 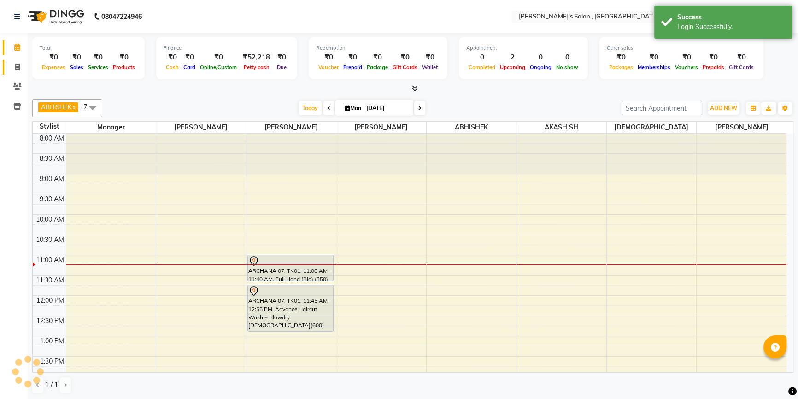 I want to click on span: Package, so click(x=377, y=67).